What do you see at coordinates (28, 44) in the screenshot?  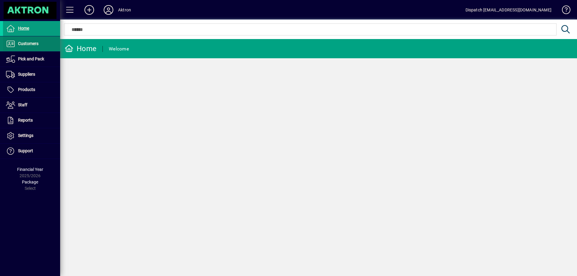 I see `span: Customers` at bounding box center [28, 44].